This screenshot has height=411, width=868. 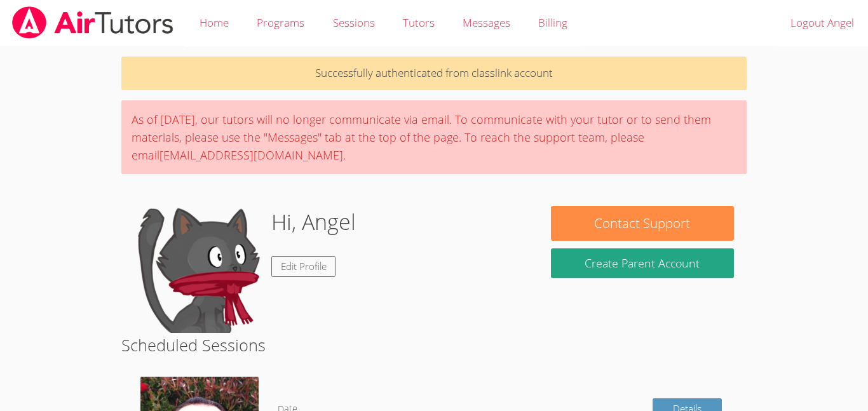 What do you see at coordinates (486, 22) in the screenshot?
I see `span: Messages` at bounding box center [486, 22].